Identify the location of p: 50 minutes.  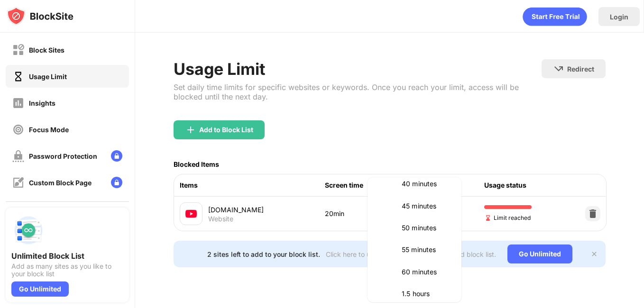
(426, 228).